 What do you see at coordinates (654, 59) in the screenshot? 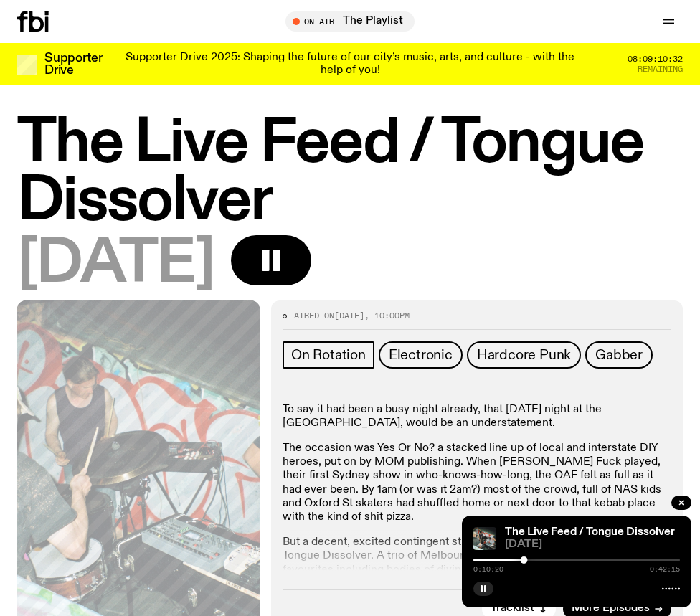
I see `span: 08:09:10:32` at bounding box center [654, 59].